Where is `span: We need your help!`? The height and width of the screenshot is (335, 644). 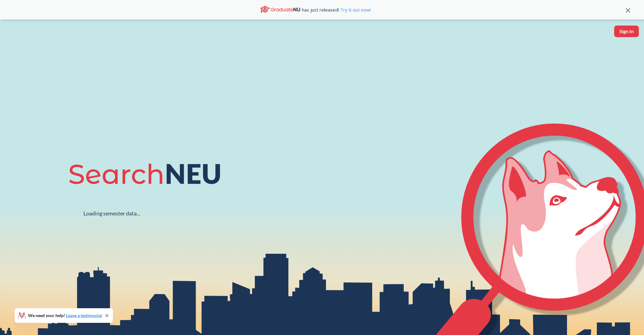 span: We need your help! is located at coordinates (65, 315).